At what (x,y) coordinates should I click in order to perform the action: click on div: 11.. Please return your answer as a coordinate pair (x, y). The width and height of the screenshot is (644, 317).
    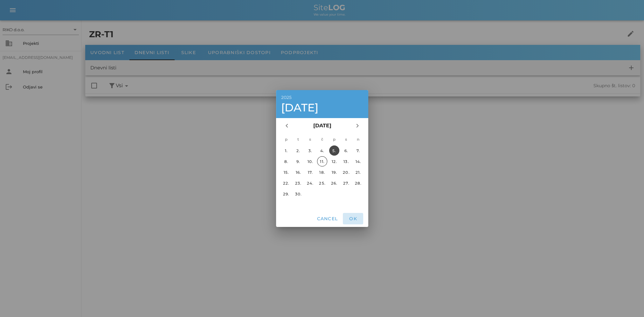
    Looking at the image, I should click on (322, 161).